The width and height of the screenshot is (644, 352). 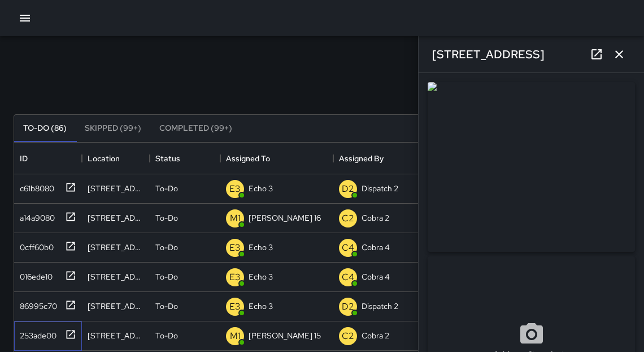 I want to click on div: 016ede10, so click(x=34, y=275).